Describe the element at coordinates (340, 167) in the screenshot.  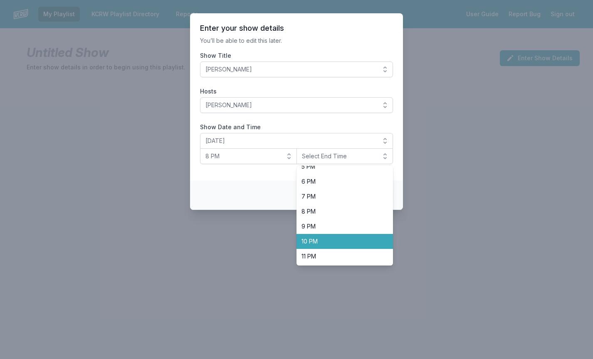
I see `span: 5 PM` at that location.